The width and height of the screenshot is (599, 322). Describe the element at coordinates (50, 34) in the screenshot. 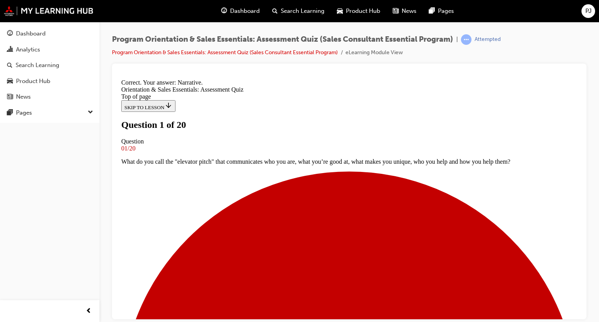

I see `a: Dashboard` at that location.